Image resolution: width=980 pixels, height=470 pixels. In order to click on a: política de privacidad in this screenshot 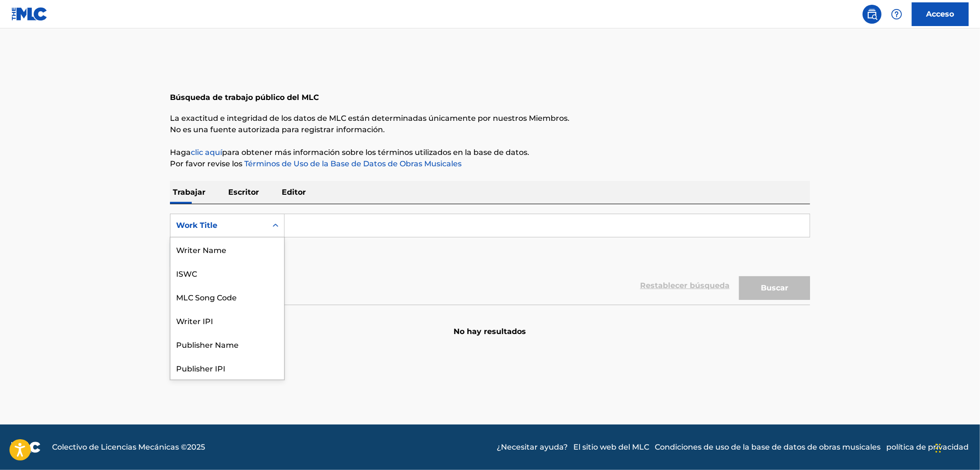, I will do `click(927, 448)`.